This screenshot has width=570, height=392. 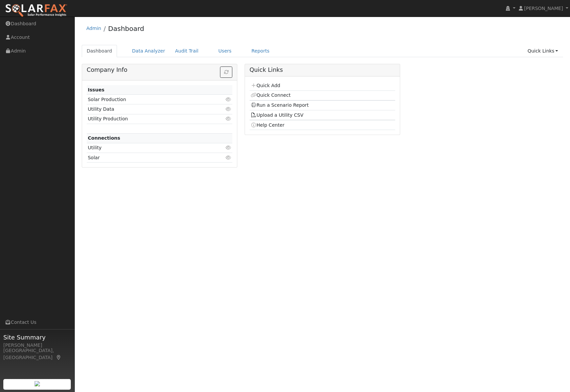 I want to click on a: Users, so click(x=225, y=51).